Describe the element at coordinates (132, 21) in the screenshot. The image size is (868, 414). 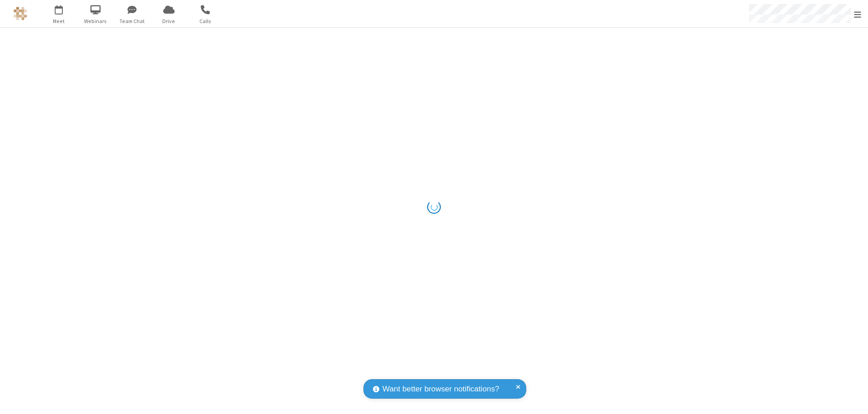
I see `span: Team Chat` at that location.